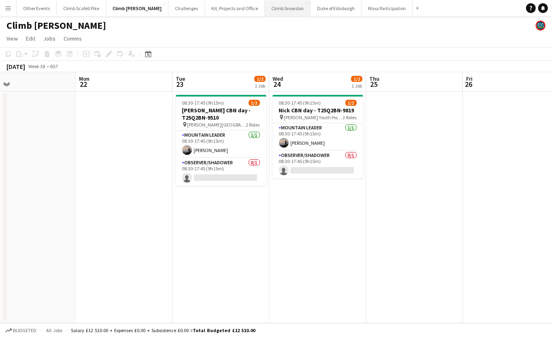 Image resolution: width=552 pixels, height=337 pixels. What do you see at coordinates (83, 84) in the screenshot?
I see `span: 22` at bounding box center [83, 84].